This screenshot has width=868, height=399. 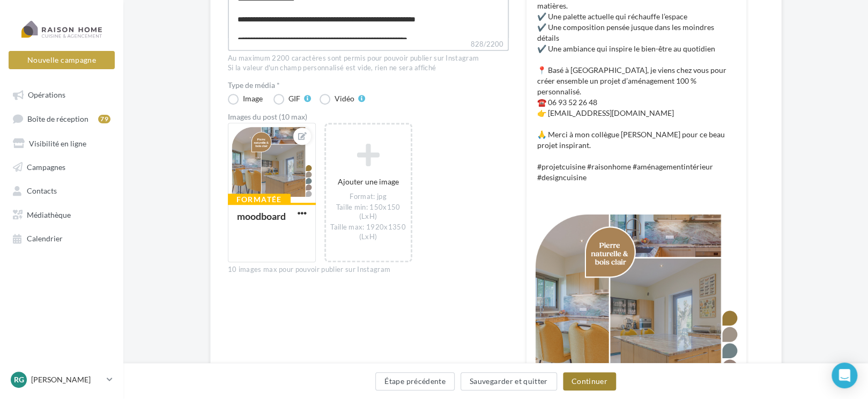 What do you see at coordinates (62, 60) in the screenshot?
I see `button: Nouvelle campagne` at bounding box center [62, 60].